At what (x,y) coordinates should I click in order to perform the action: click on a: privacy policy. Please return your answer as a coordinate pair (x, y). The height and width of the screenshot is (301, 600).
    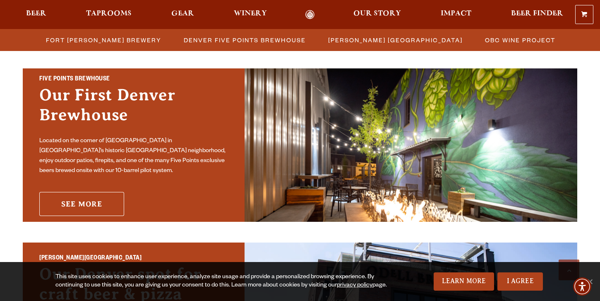
    Looking at the image, I should click on (355, 285).